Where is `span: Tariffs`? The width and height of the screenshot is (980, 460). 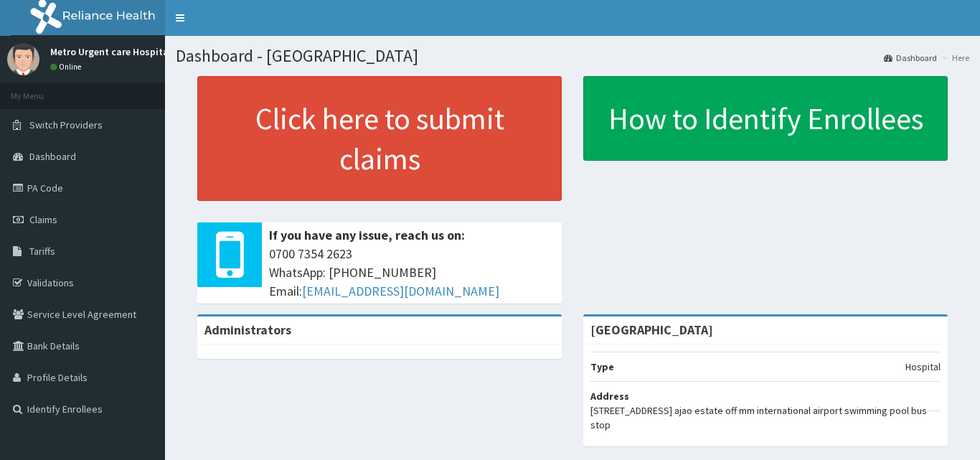 span: Tariffs is located at coordinates (42, 251).